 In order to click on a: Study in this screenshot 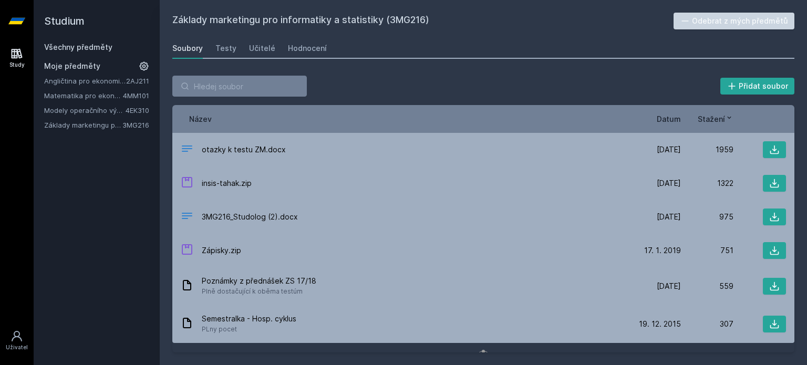, I will do `click(17, 58)`.